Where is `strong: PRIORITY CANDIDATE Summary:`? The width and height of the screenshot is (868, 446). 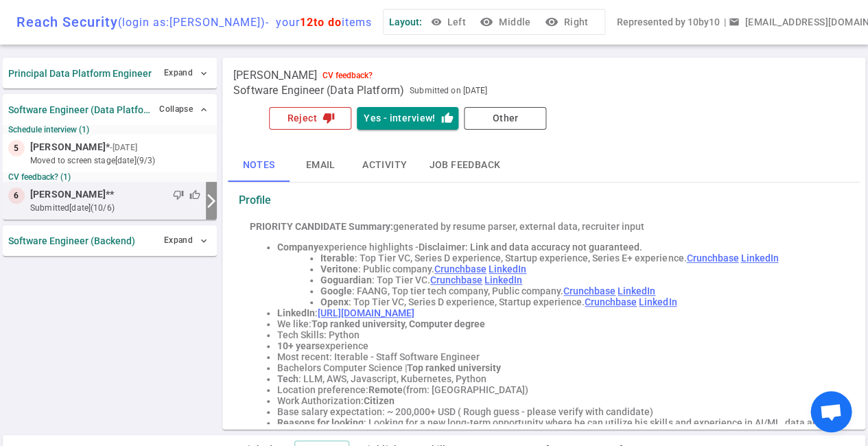
strong: PRIORITY CANDIDATE Summary: is located at coordinates (321, 226).